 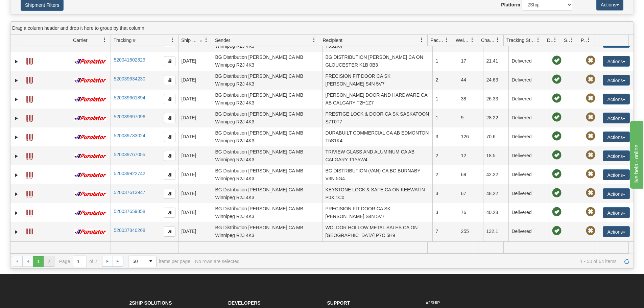 What do you see at coordinates (445, 232) in the screenshot?
I see `td: 7` at bounding box center [445, 232].